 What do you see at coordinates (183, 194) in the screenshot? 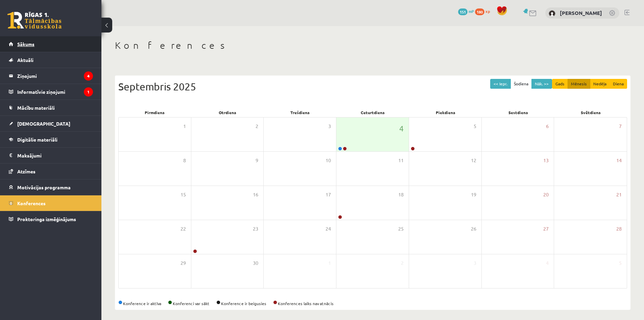
I see `span: 15` at bounding box center [183, 194].